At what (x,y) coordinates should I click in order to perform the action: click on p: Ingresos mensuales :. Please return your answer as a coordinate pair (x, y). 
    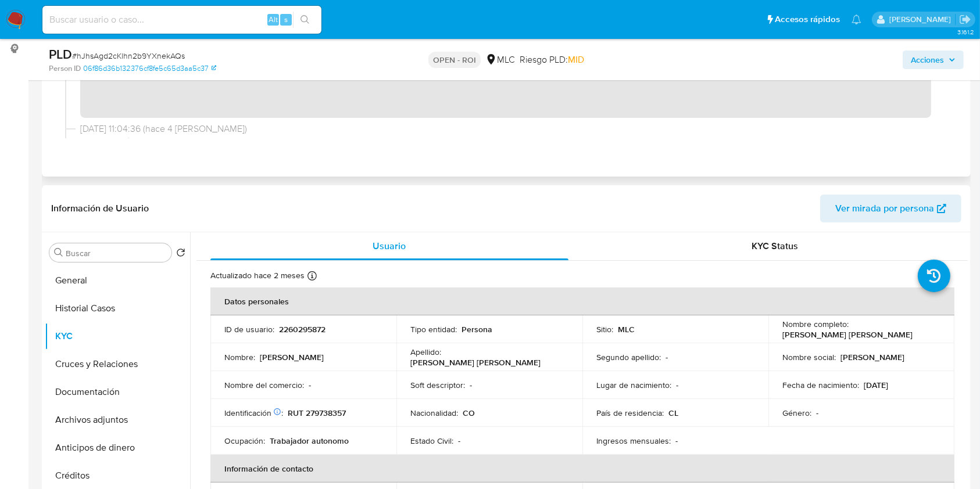
    Looking at the image, I should click on (634, 441).